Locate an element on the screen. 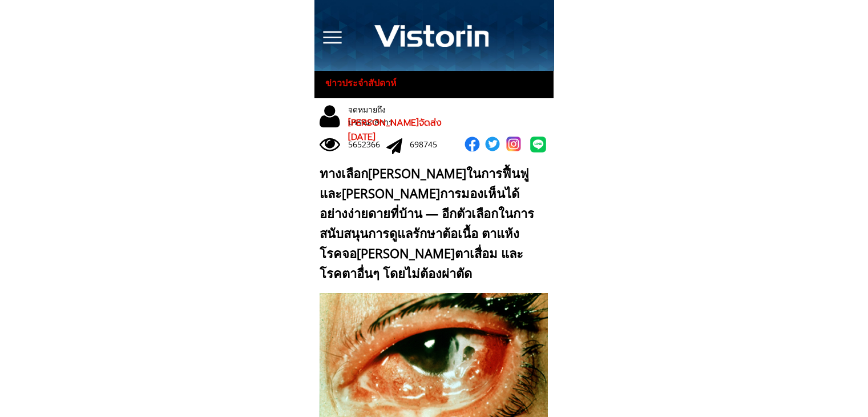 Image resolution: width=868 pixels, height=417 pixels. div: 698745 is located at coordinates (429, 144).